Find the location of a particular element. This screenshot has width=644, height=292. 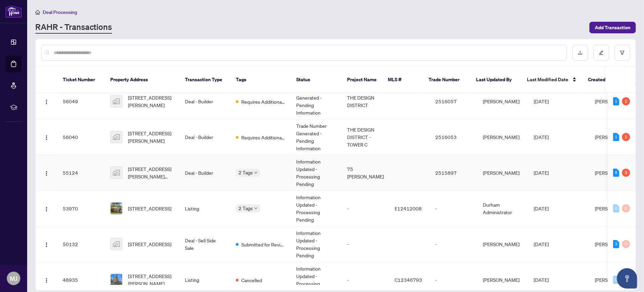

td: 2516057 is located at coordinates (454, 101).